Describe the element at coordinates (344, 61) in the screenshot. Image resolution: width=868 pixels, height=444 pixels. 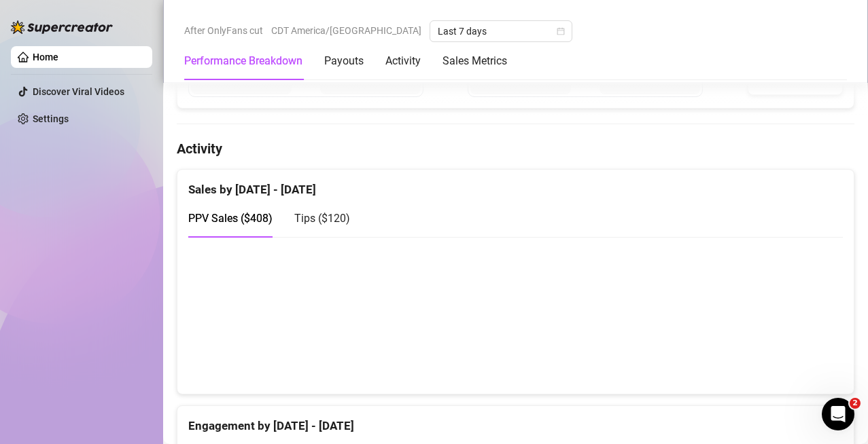
I see `div: Payouts` at that location.